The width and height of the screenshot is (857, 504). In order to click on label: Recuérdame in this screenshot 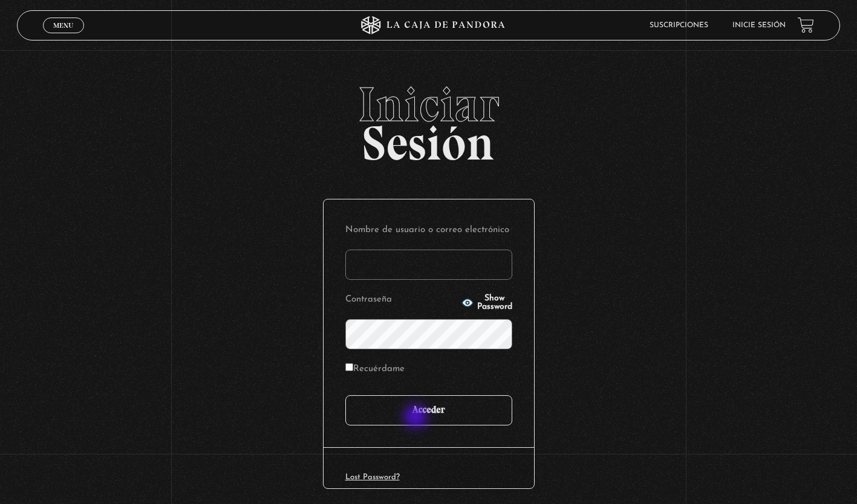, I will do `click(375, 369)`.